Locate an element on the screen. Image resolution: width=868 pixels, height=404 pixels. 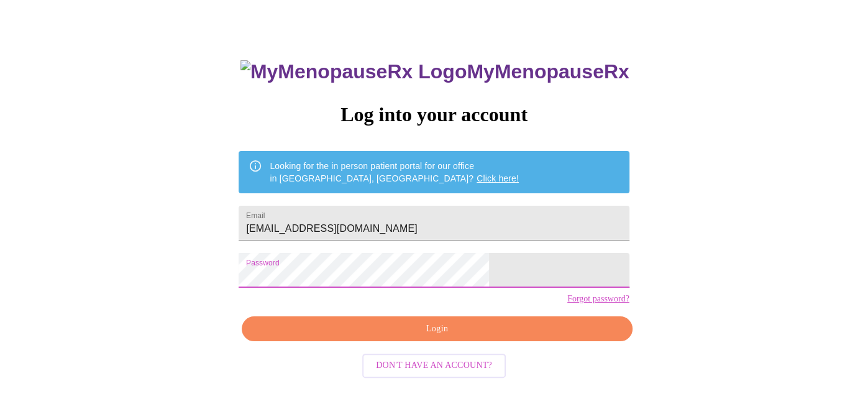
a: Click here! is located at coordinates (498, 178).